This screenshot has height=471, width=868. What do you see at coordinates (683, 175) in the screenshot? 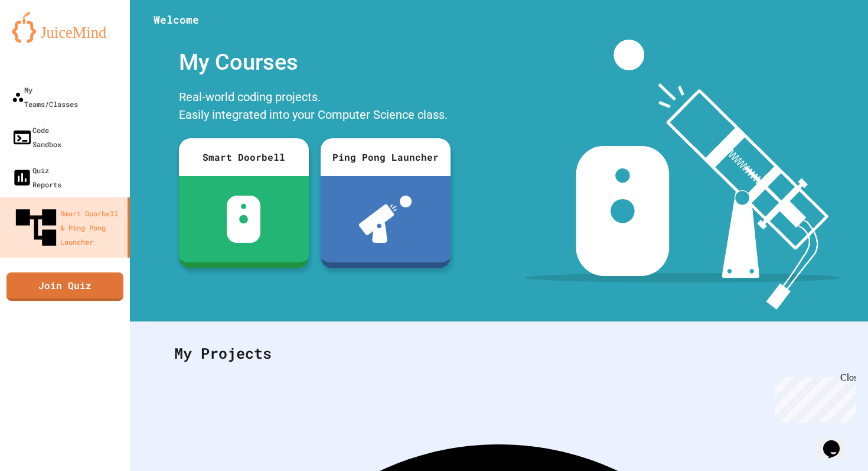
I see `img: banner-image-my-projects.png` at bounding box center [683, 175].